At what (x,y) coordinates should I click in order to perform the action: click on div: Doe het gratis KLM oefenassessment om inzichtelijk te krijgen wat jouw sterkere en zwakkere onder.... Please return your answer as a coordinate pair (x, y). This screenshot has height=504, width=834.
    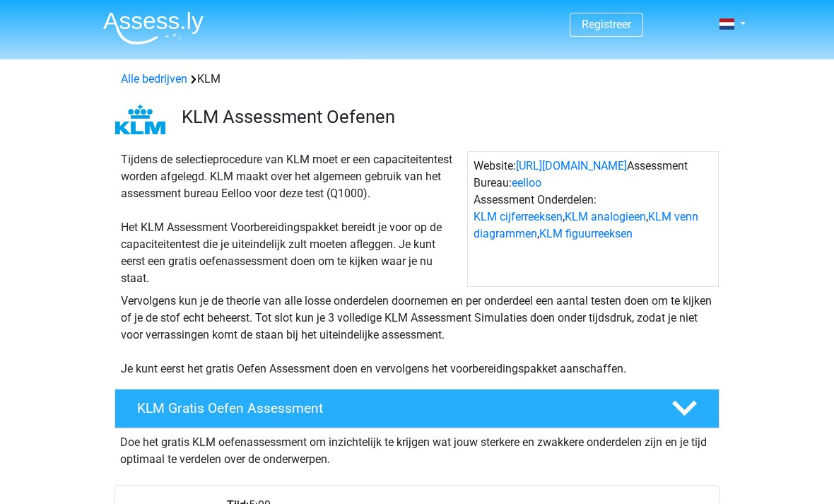
    Looking at the image, I should click on (417, 449).